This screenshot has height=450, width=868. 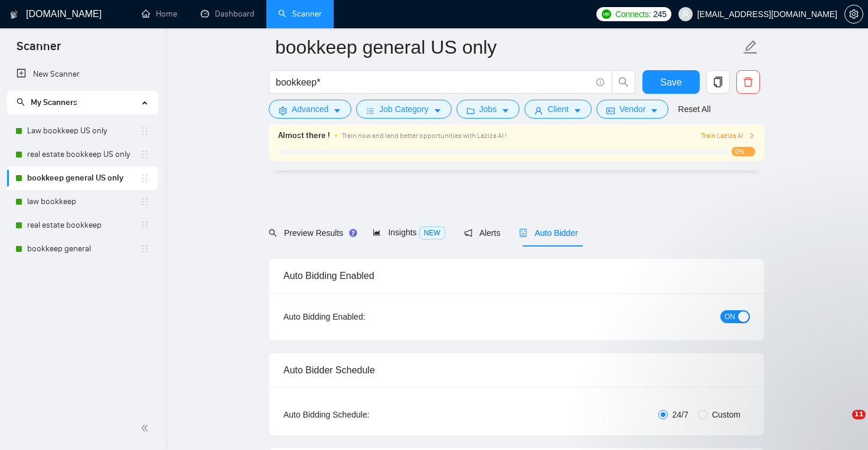 I want to click on button: settingAdvancedcaret-down, so click(x=310, y=109).